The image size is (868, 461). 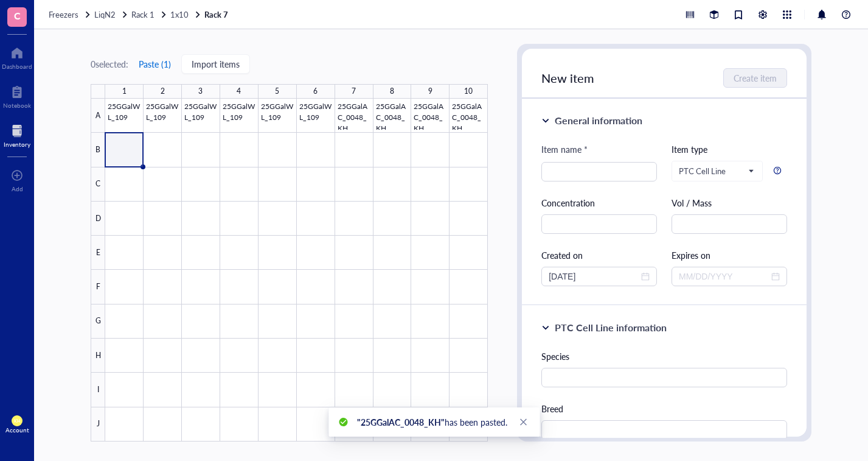 What do you see at coordinates (599, 255) in the screenshot?
I see `div: Created on` at bounding box center [599, 255].